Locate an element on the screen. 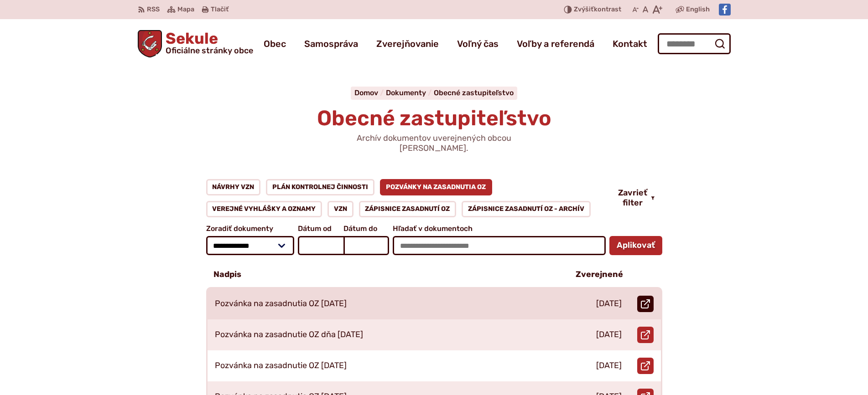  span: Zoradiť dokumenty is located at coordinates (251, 229).